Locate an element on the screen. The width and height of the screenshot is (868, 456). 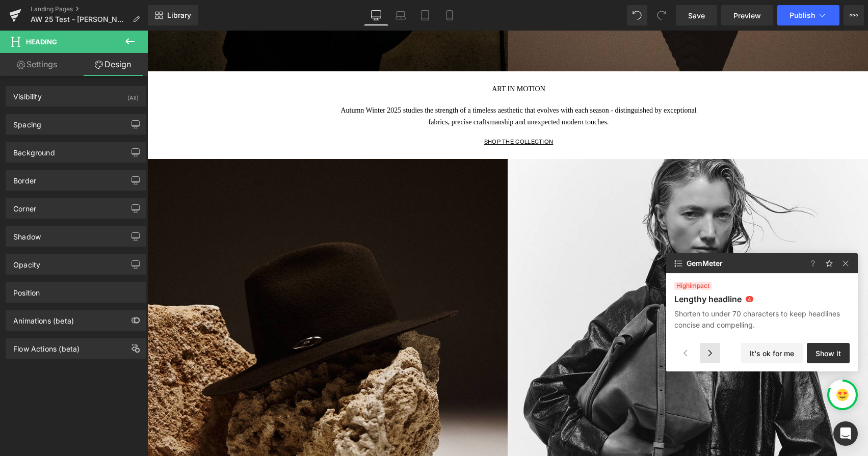
div: Spacing is located at coordinates (27, 122).